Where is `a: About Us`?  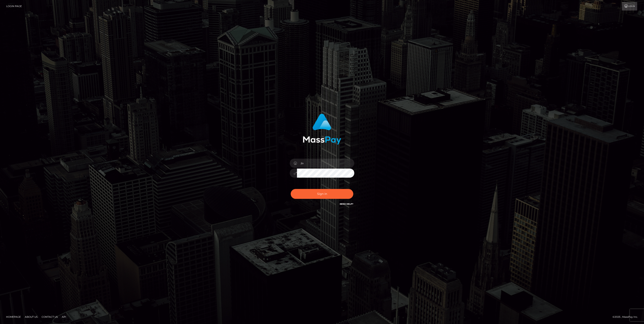 a: About Us is located at coordinates (31, 317).